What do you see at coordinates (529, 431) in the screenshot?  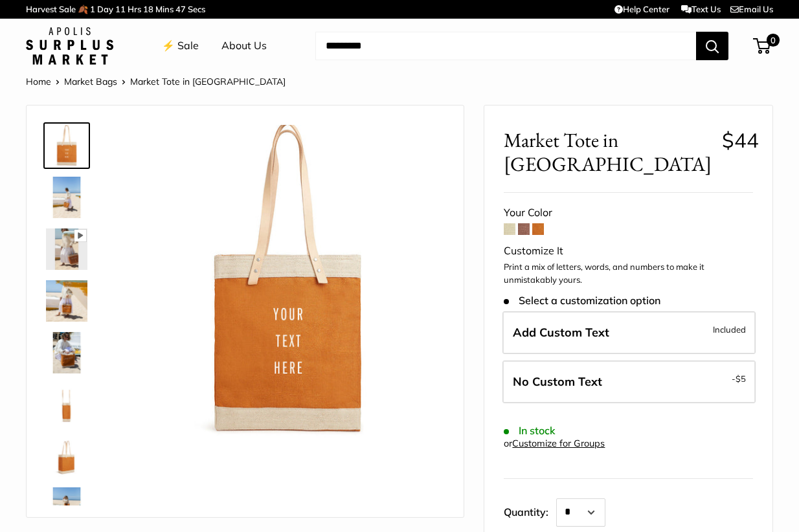 I see `span: In stock` at bounding box center [529, 431].